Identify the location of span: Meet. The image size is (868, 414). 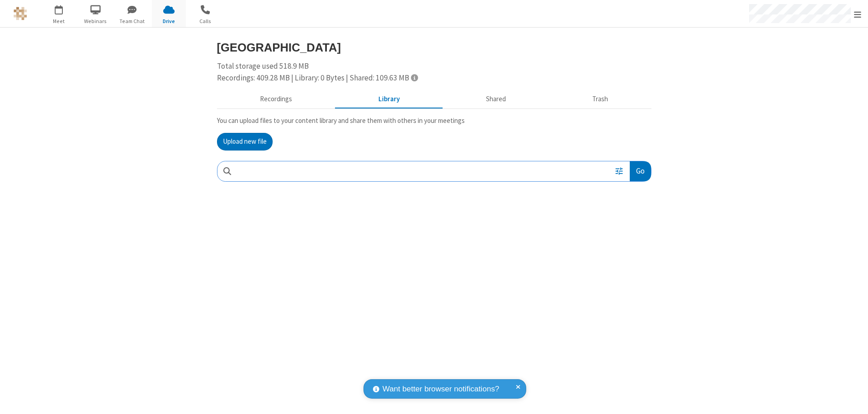
(59, 21).